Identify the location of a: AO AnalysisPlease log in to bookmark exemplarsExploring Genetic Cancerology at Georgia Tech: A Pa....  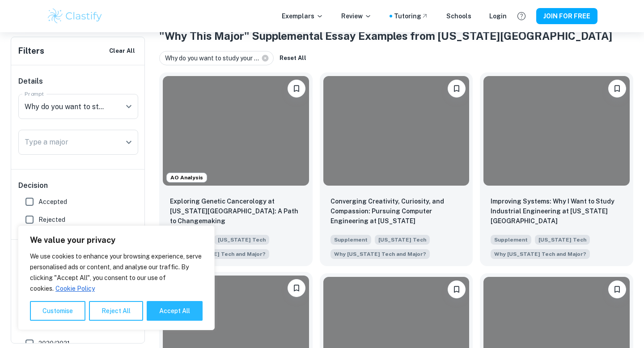
(236, 169).